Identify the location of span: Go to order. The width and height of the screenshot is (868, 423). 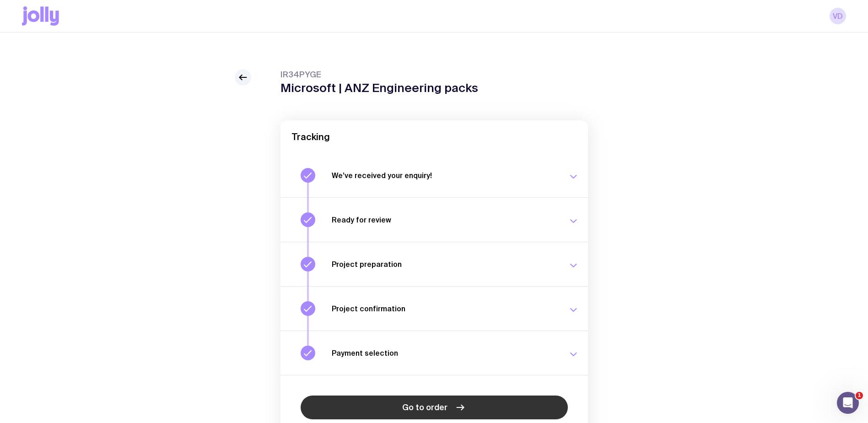
(424, 407).